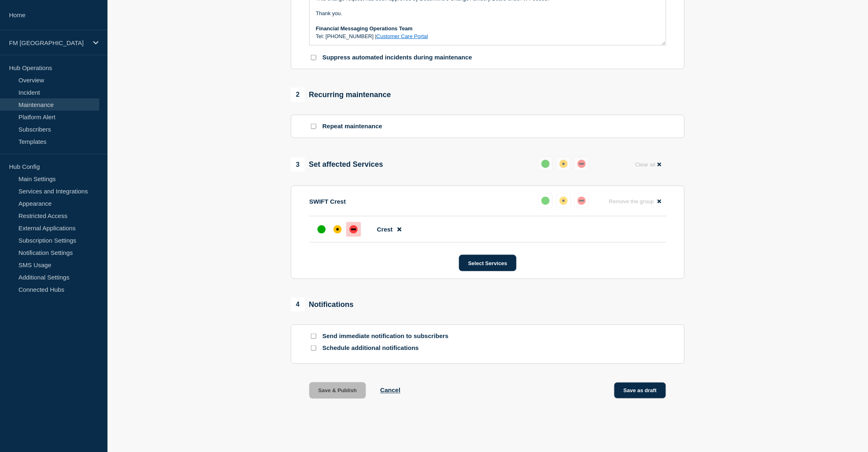 Image resolution: width=868 pixels, height=452 pixels. Describe the element at coordinates (314, 58) in the screenshot. I see `input: Suppress automated incidents during maintenance` at that location.